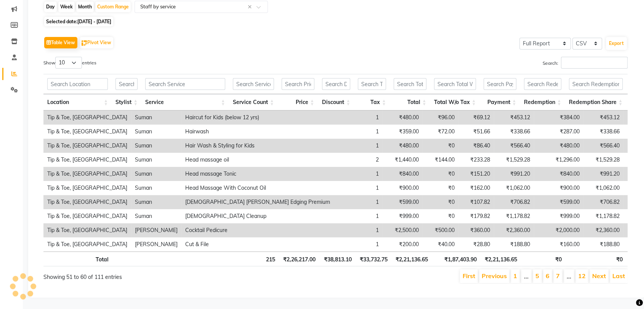 This screenshot has height=309, width=644. I want to click on td: Haircut for Kids (below 12 yrs), so click(258, 117).